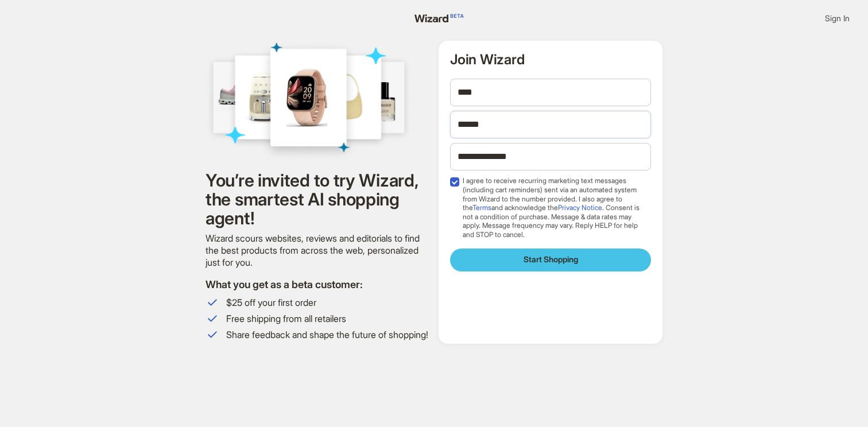 Image resolution: width=868 pixels, height=427 pixels. I want to click on a: Privacy Notice, so click(580, 207).